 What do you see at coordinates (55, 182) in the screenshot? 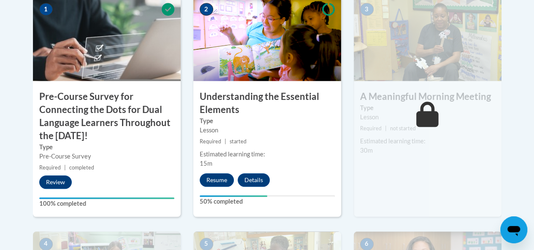
I see `button: Review` at bounding box center [55, 182].